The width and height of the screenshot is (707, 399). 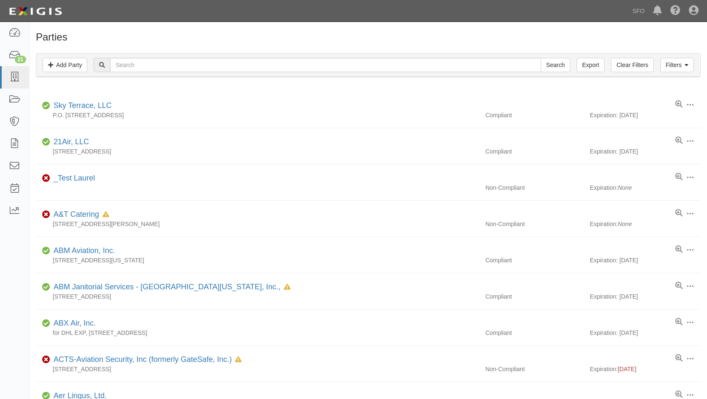 What do you see at coordinates (287, 287) in the screenshot?
I see `i: In Default since 11/14/2024` at bounding box center [287, 287].